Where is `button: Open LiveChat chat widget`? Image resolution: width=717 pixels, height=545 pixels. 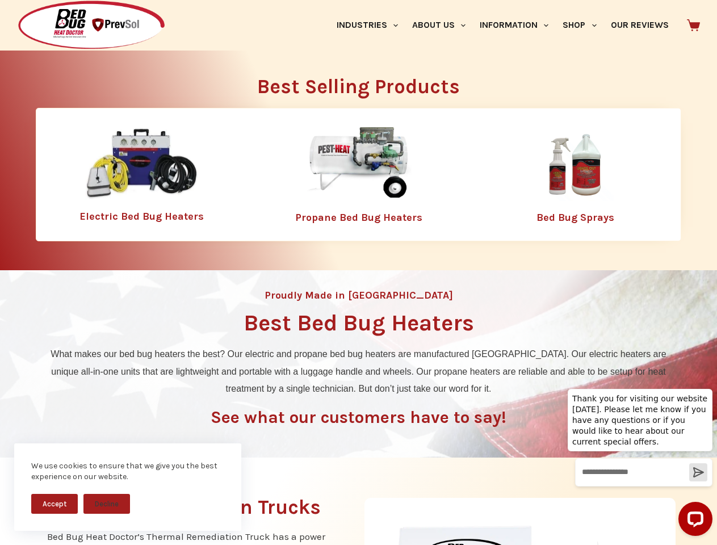 button: Open LiveChat chat widget is located at coordinates (137, 141).